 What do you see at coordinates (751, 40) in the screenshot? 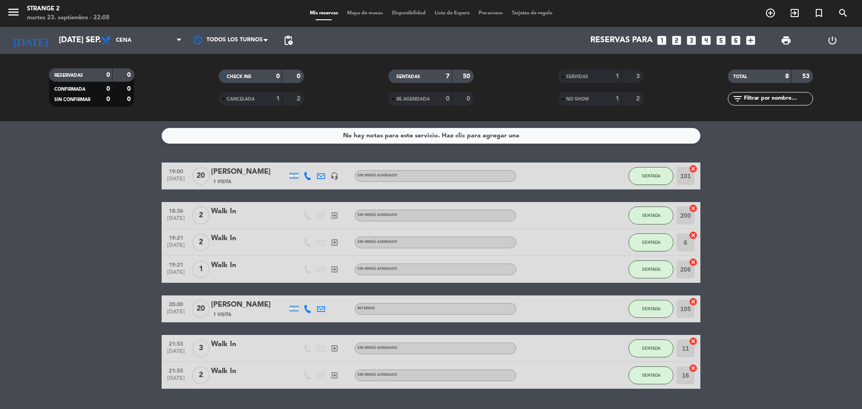
I see `i: add_box` at bounding box center [751, 40].